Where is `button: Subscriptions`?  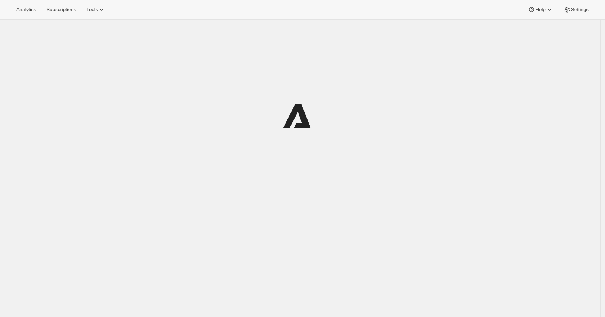 button: Subscriptions is located at coordinates (61, 10).